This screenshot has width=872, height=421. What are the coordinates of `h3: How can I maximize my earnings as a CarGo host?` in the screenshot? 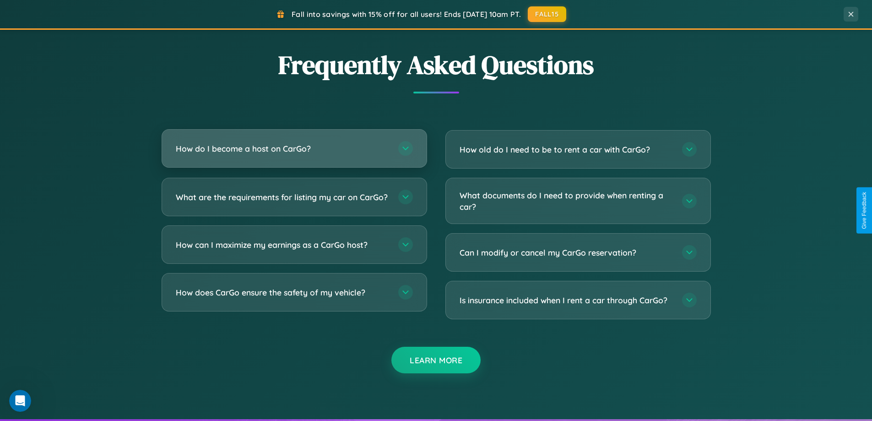 It's located at (282, 244).